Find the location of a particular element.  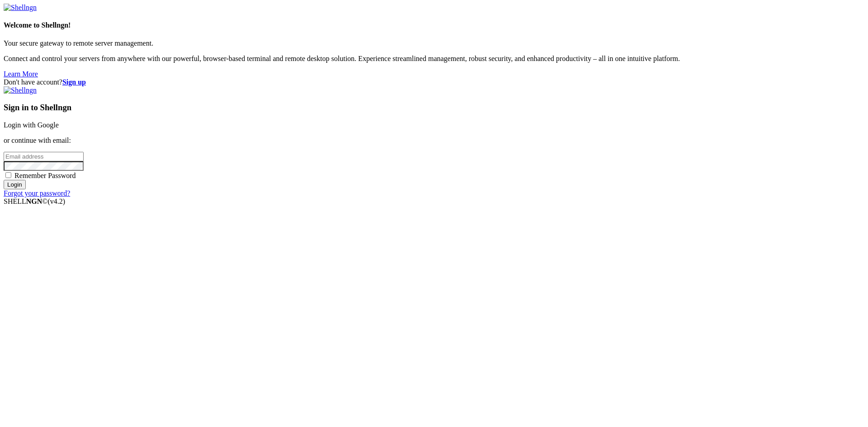

div: Don't have account? is located at coordinates (434, 82).